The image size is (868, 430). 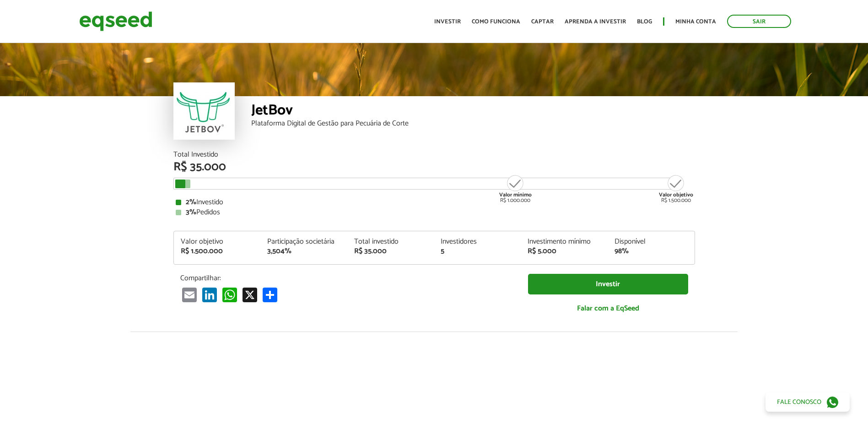 What do you see at coordinates (116, 21) in the screenshot?
I see `img: EqSeed` at bounding box center [116, 21].